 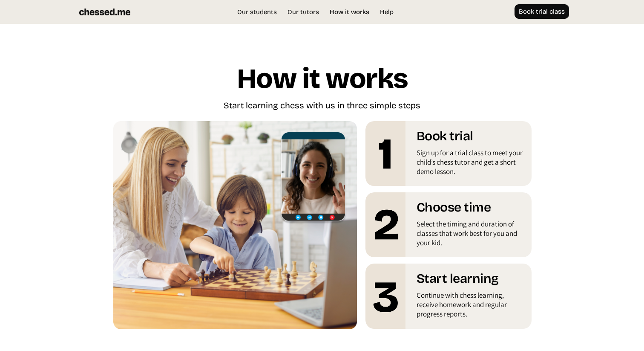 I want to click on div: Continue with chess learning, receive homework and regular progress reports., so click(x=470, y=307).